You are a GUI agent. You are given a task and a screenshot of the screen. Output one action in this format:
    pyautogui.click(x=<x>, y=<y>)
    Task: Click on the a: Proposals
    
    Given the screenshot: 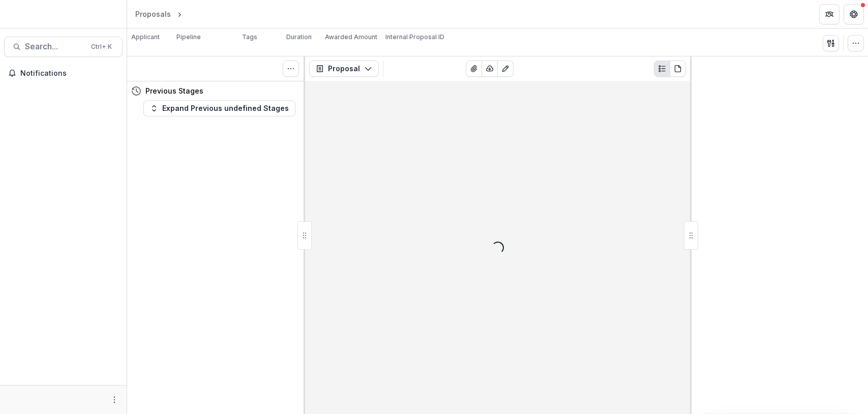 What is the action you would take?
    pyautogui.click(x=153, y=14)
    